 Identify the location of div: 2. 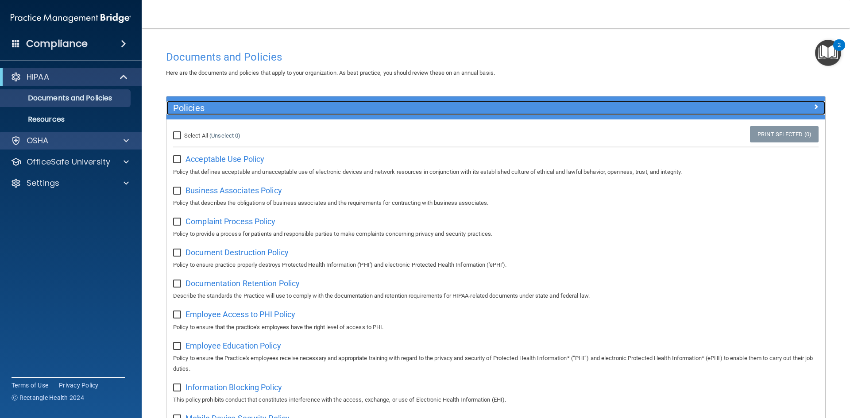
(839, 51).